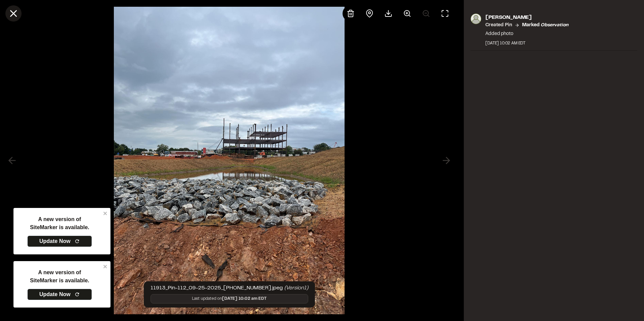  What do you see at coordinates (407, 14) in the screenshot?
I see `button: Zoom in` at bounding box center [407, 14].